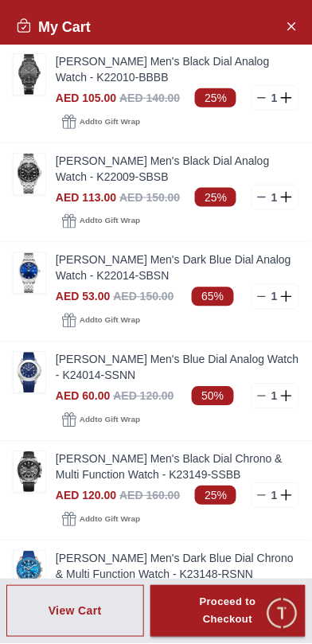  I want to click on div: Chat Widget, so click(283, 615).